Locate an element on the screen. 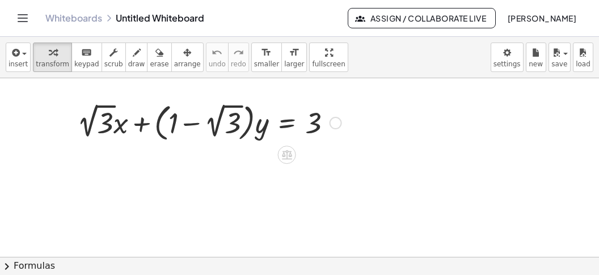 Image resolution: width=599 pixels, height=275 pixels. span: transform is located at coordinates (52, 64).